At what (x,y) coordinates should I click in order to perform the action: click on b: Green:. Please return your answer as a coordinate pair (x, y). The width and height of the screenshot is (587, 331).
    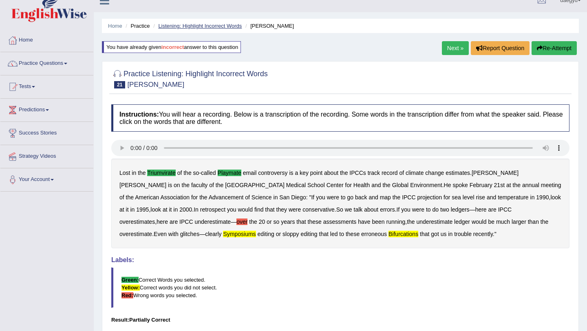
    Looking at the image, I should click on (130, 280).